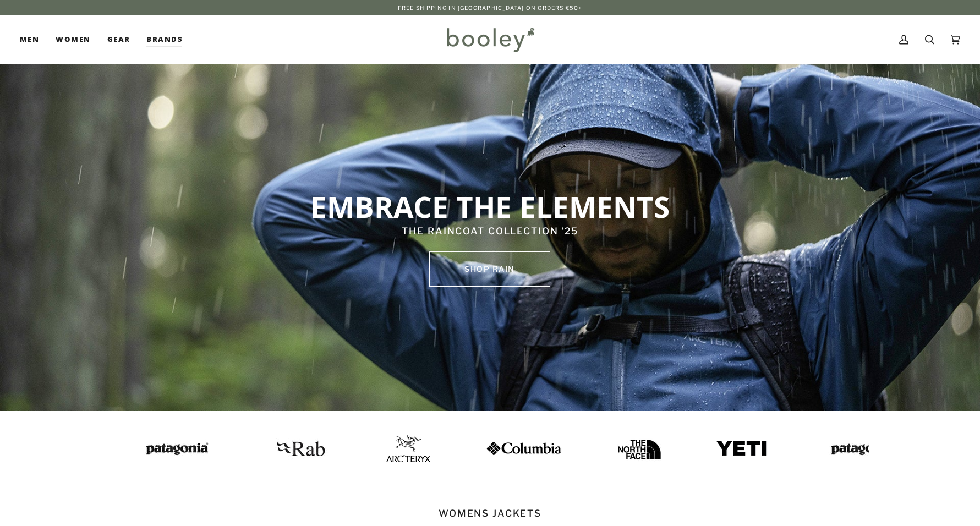 The image size is (980, 526). Describe the element at coordinates (34, 40) in the screenshot. I see `div: Men` at that location.